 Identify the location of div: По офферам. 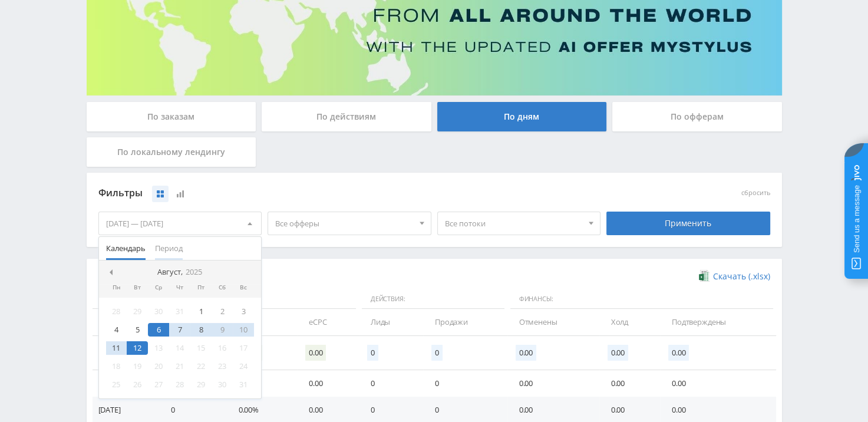
(697, 117).